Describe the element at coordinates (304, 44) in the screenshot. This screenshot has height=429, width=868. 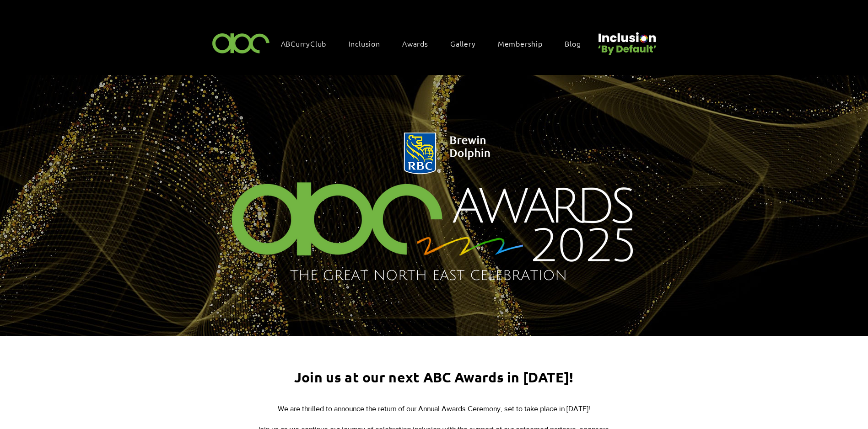
I see `span: ABCurryClub` at that location.